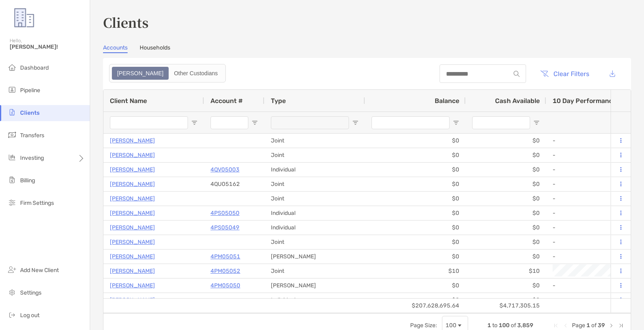 The image size is (644, 330). What do you see at coordinates (315, 227) in the screenshot?
I see `div: Individual` at bounding box center [315, 227].